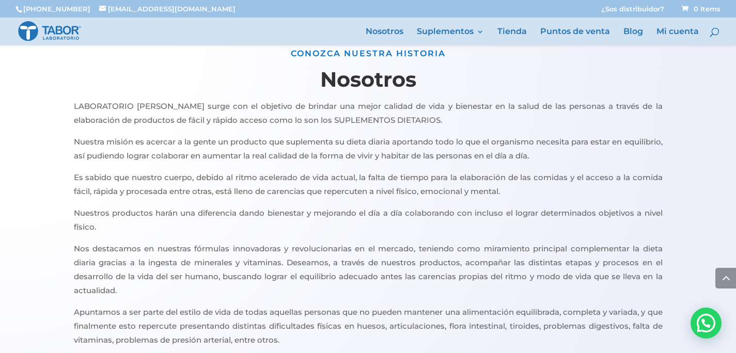 The height and width of the screenshot is (353, 736). I want to click on span: 0 Items, so click(701, 9).